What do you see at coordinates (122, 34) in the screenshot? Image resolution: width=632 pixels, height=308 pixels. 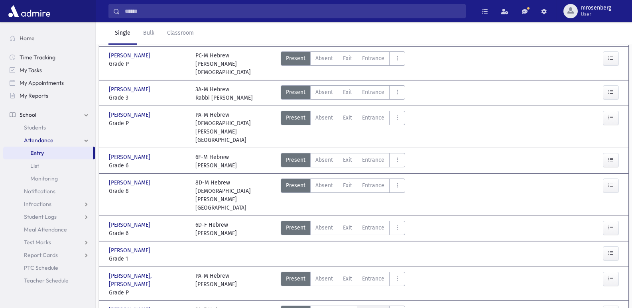 I see `a: Single` at bounding box center [122, 34].